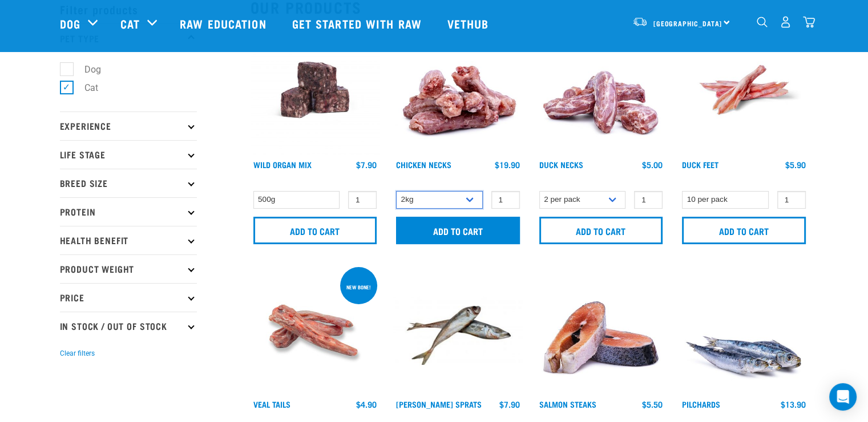  Describe the element at coordinates (358, 23) in the screenshot. I see `a: Get started with Raw` at that location.